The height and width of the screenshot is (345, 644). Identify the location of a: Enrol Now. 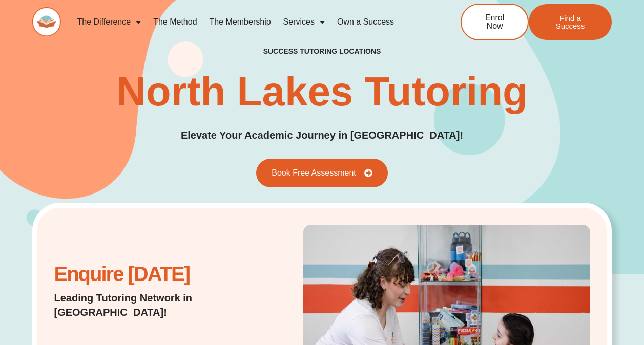
(494, 22).